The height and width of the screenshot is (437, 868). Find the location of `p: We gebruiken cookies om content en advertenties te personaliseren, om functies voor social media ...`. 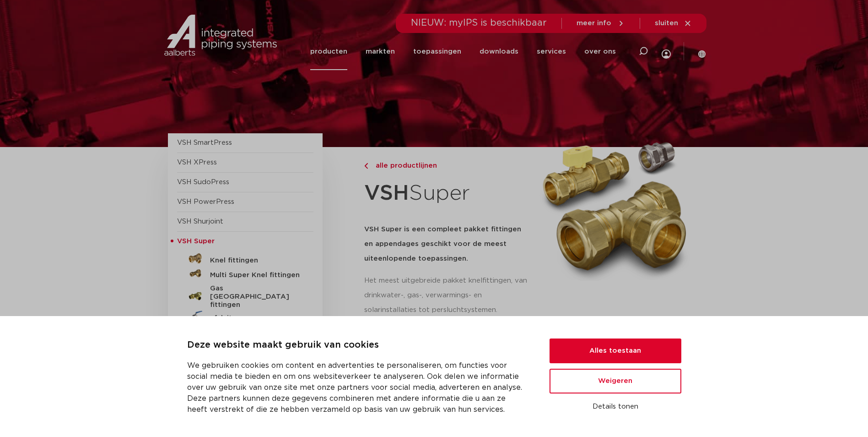

p: We gebruiken cookies om content en advertenties te personaliseren, om functies voor social media ... is located at coordinates (357, 388).